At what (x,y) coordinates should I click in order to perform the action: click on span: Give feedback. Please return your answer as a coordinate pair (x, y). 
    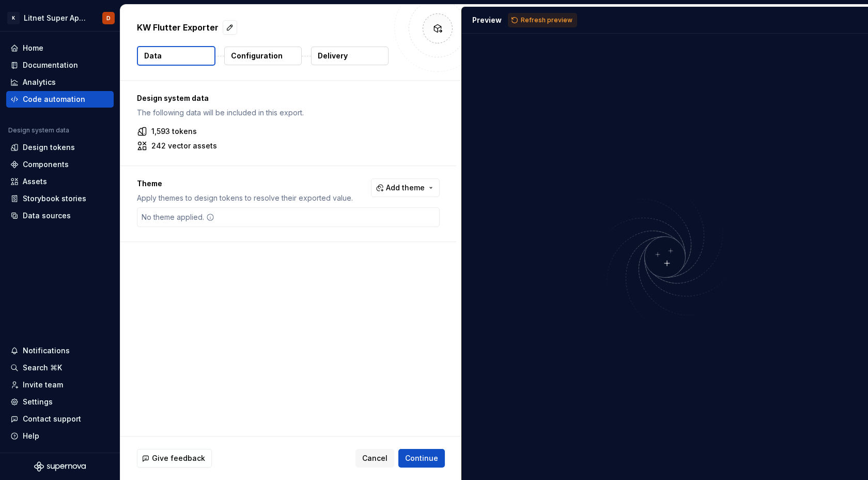
    Looking at the image, I should click on (178, 458).